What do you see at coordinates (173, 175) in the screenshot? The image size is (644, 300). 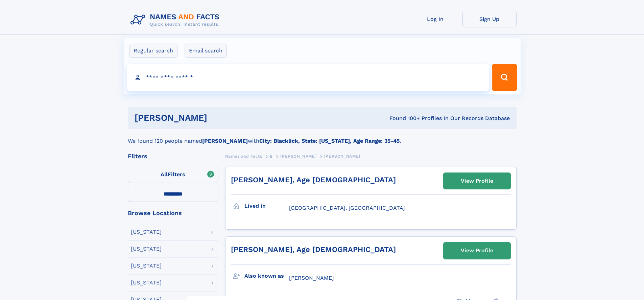 I see `label: Filters` at bounding box center [173, 175].